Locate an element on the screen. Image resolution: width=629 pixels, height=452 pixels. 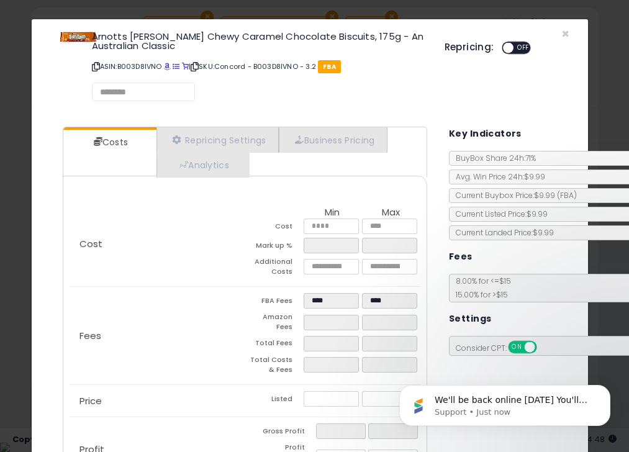
span: Current Listed Price: $9.99 is located at coordinates (499, 214).